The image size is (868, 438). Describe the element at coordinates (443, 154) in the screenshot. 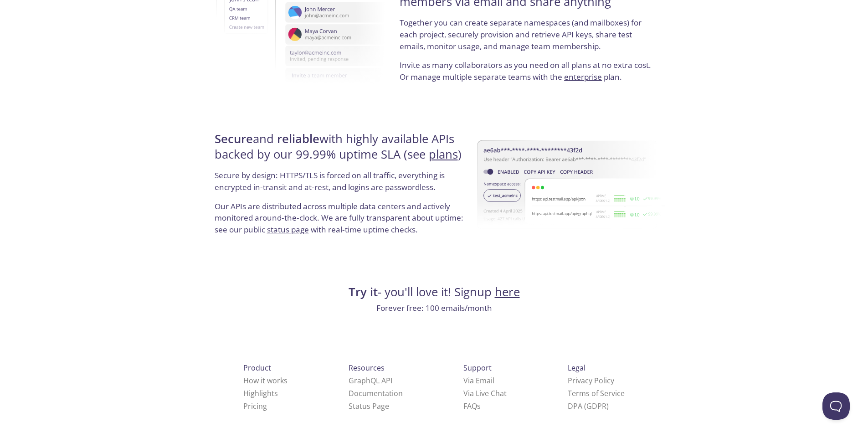

I see `a: plans` at that location.